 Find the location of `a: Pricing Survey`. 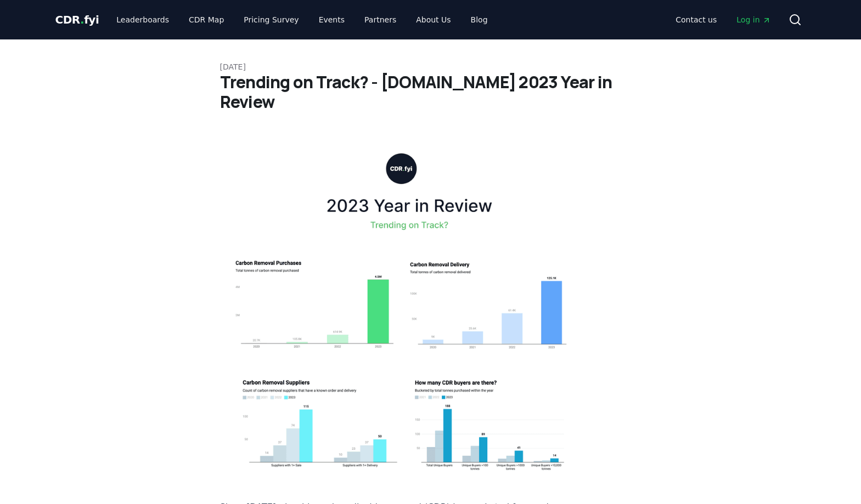

a: Pricing Survey is located at coordinates (271, 20).